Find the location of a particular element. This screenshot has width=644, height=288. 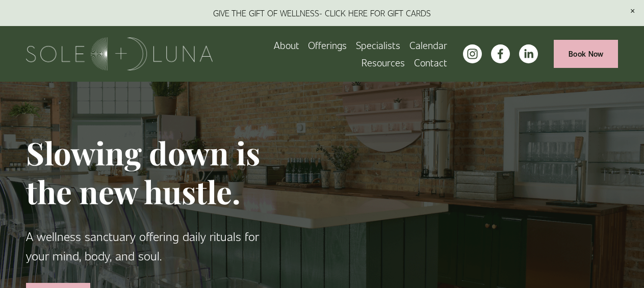

h1: Slowing down is the new hustle. is located at coordinates (148, 172).